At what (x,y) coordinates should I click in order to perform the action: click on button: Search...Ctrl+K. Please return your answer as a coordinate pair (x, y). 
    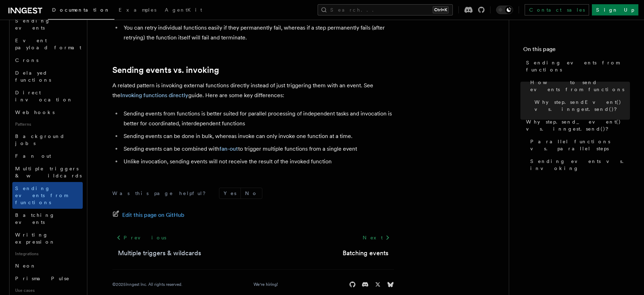
    Looking at the image, I should click on (385, 10).